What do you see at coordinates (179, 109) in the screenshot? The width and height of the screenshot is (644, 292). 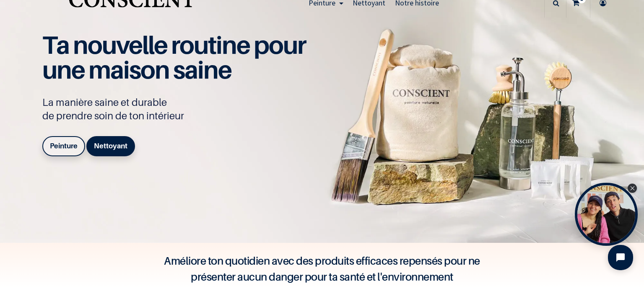 I see `p: La manière saine et durable de prendre soin de ton intérieur` at bounding box center [179, 109].